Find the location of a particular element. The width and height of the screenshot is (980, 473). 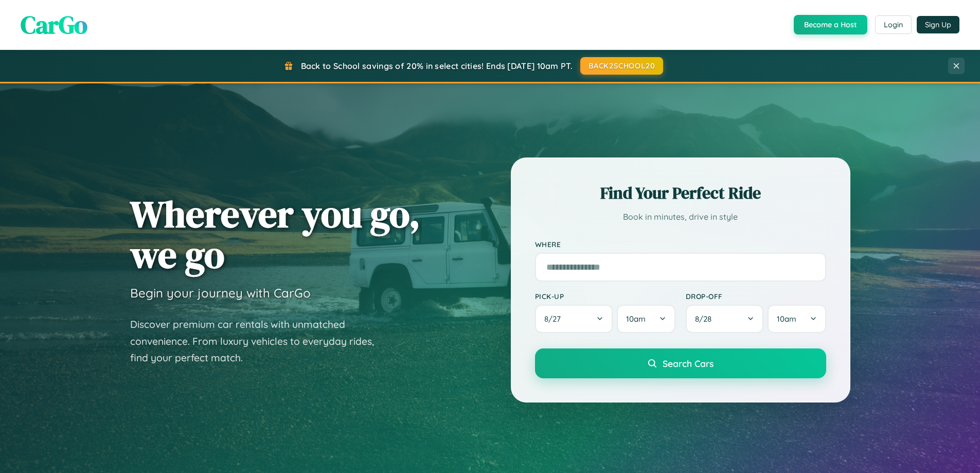

button: BACK2SCHOOL20 is located at coordinates (621, 66).